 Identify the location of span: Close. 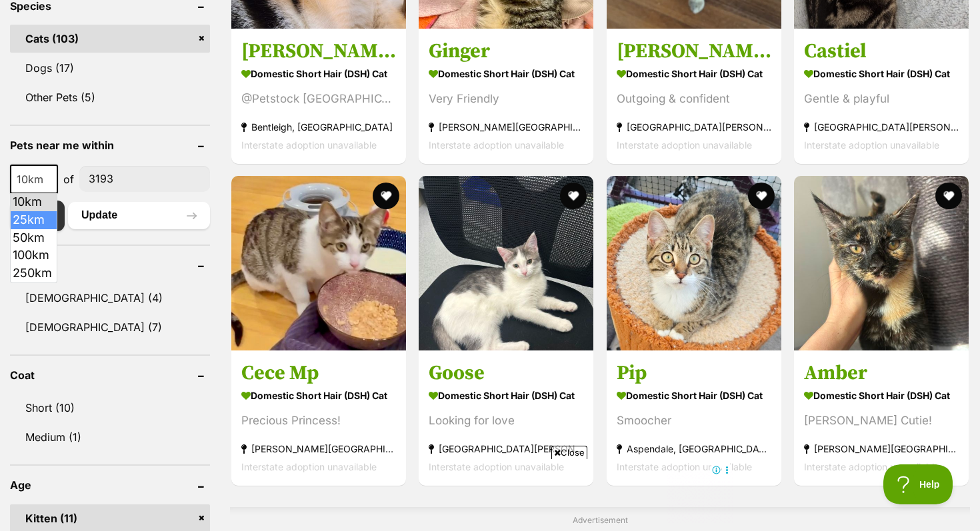
(570, 453).